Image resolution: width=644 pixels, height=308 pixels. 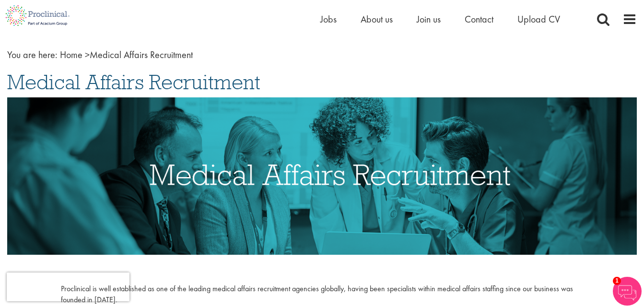 I want to click on span: About us, so click(x=376, y=19).